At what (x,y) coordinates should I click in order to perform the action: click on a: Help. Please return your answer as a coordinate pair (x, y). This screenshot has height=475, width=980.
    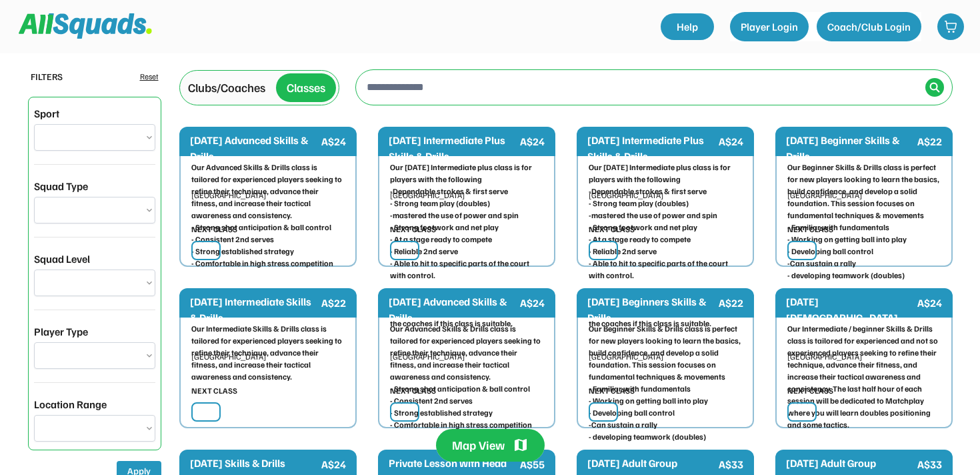
    Looking at the image, I should click on (688, 27).